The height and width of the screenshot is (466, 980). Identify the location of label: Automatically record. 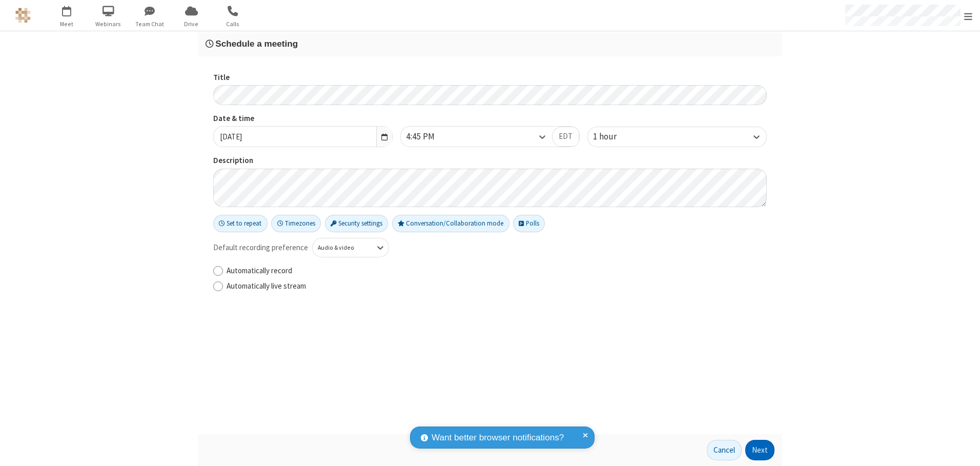
(496, 271).